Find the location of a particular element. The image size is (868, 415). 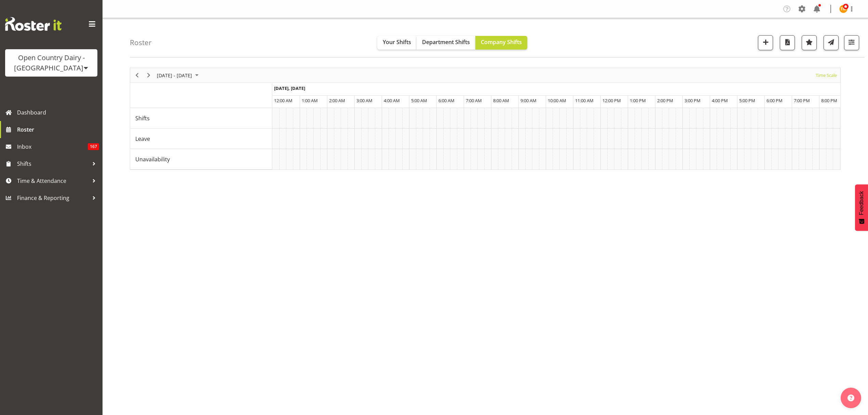

span: Company Shifts is located at coordinates (502, 42).